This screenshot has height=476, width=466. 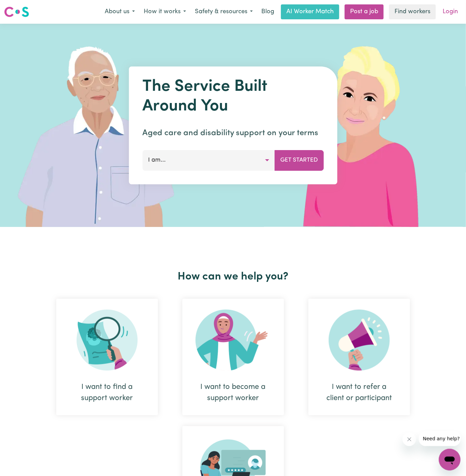 What do you see at coordinates (450, 12) in the screenshot?
I see `a: Login` at bounding box center [450, 12].